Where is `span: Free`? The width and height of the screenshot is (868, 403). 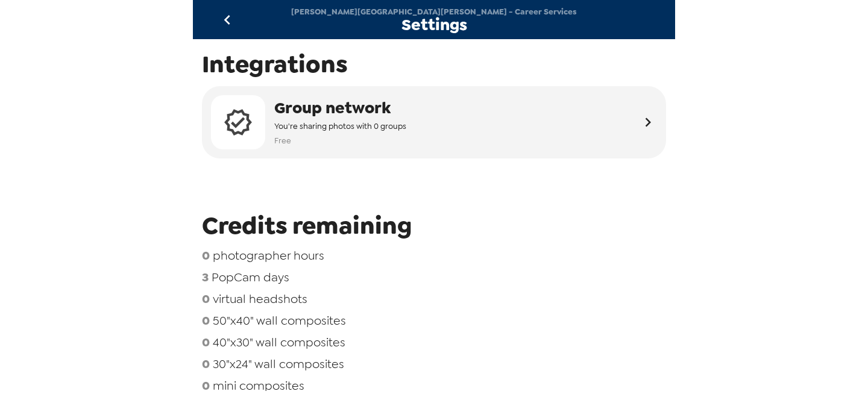
span: Free is located at coordinates (340, 140).